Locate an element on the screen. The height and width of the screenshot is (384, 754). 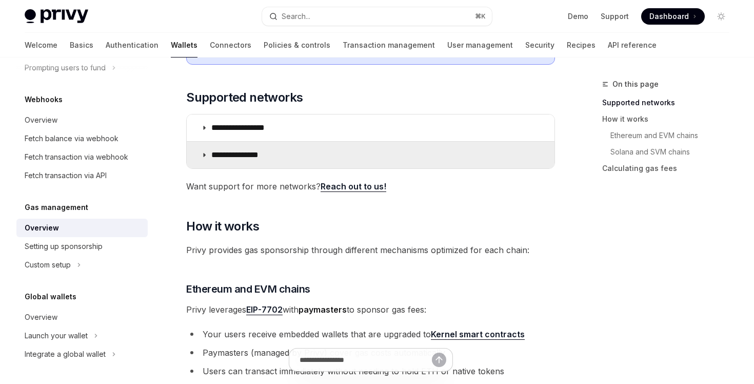
button: Send message is located at coordinates (439, 360).